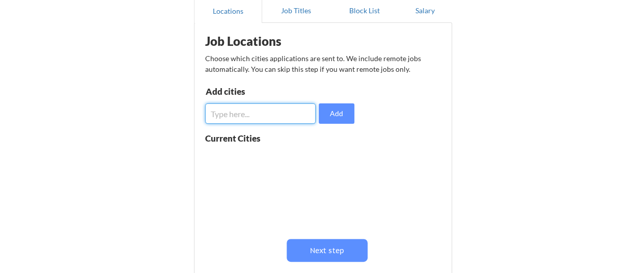  I want to click on input: Type here..., so click(261, 114).